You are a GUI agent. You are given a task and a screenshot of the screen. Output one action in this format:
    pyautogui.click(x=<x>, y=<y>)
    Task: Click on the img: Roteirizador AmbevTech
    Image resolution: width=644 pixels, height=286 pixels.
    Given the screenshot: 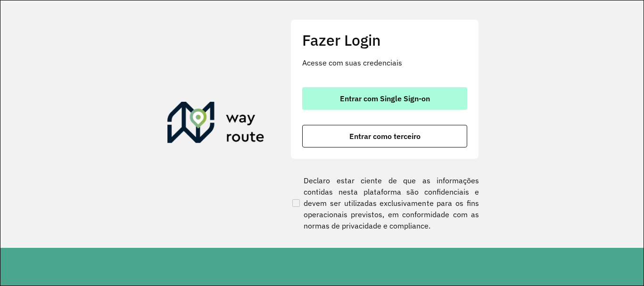 What is the action you would take?
    pyautogui.click(x=216, y=125)
    